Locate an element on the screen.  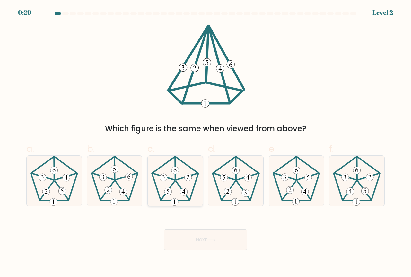
div: Level 2 is located at coordinates (383, 13).